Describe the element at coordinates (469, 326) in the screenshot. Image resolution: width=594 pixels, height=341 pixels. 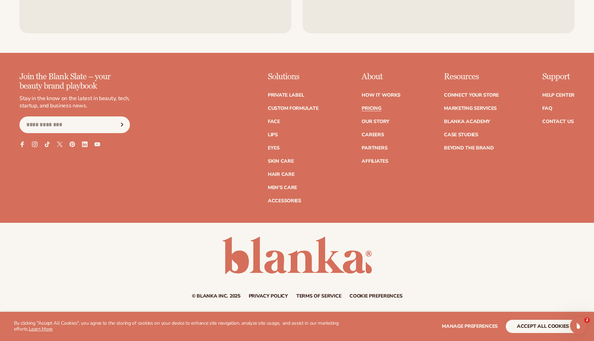
I see `span: Manage preferences` at that location.